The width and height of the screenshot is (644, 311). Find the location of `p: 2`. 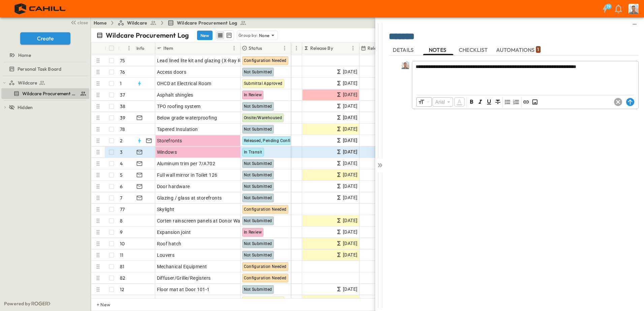

p: 2 is located at coordinates (121, 141).